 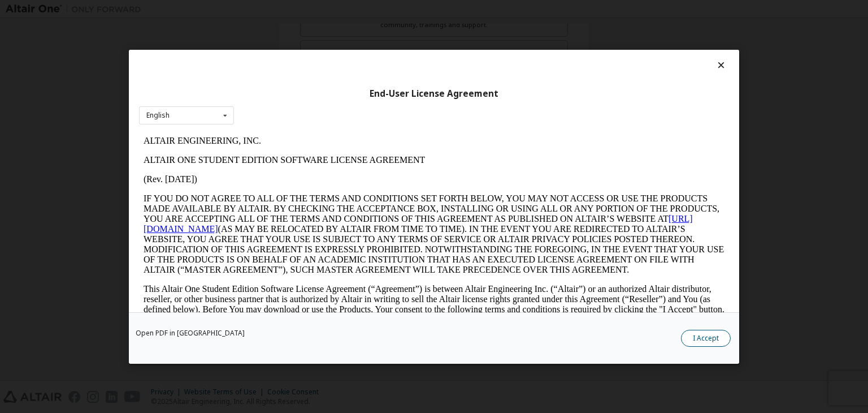 I want to click on button: I Accept, so click(x=706, y=338).